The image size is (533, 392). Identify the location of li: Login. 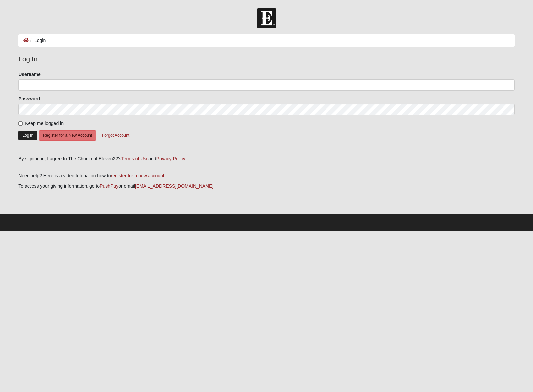
(37, 41).